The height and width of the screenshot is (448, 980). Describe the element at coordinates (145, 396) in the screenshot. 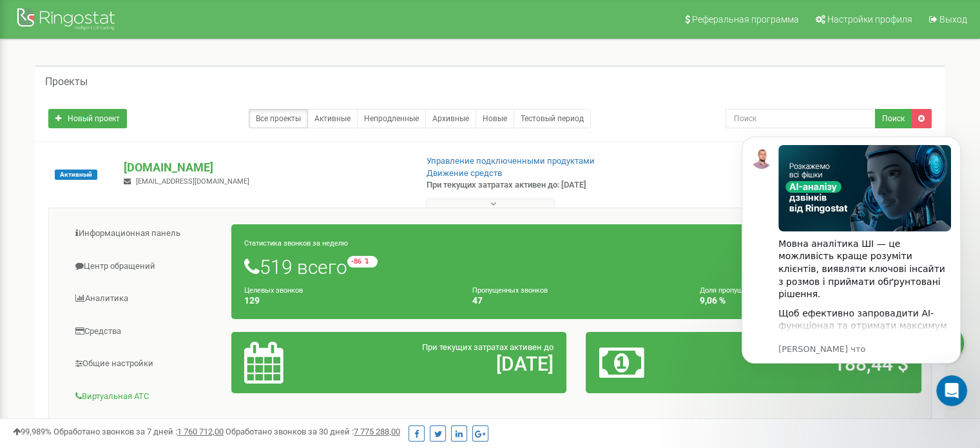

I see `a: Виртуальная АТС` at that location.